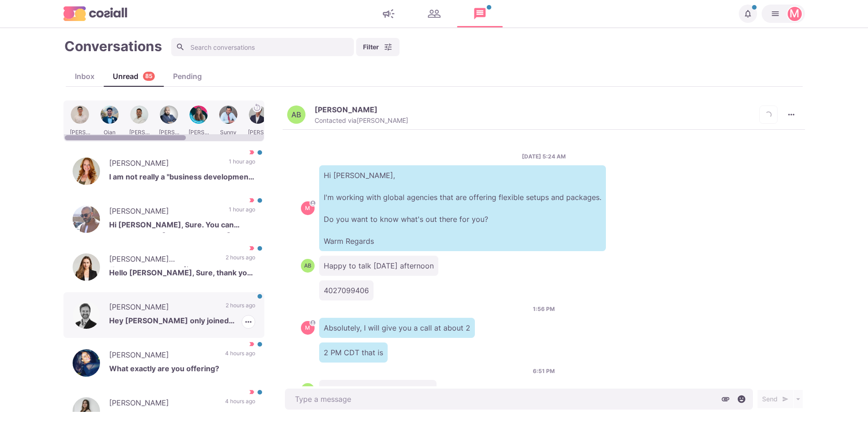 Image resolution: width=868 pixels, height=421 pixels. I want to click on button: Send, so click(775, 399).